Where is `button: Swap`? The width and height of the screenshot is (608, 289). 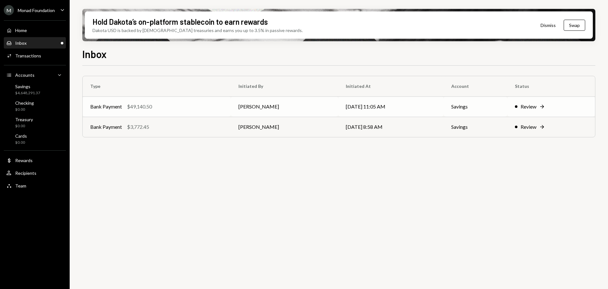
button: Swap is located at coordinates (575, 25).